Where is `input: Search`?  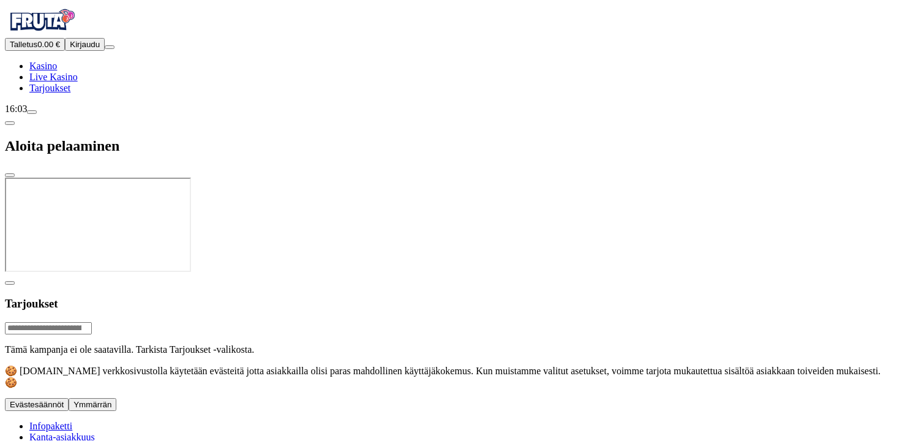
input: Search is located at coordinates (48, 328).